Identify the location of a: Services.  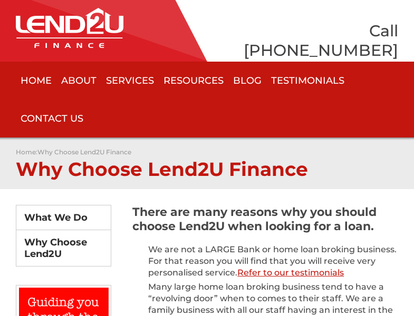
(130, 81).